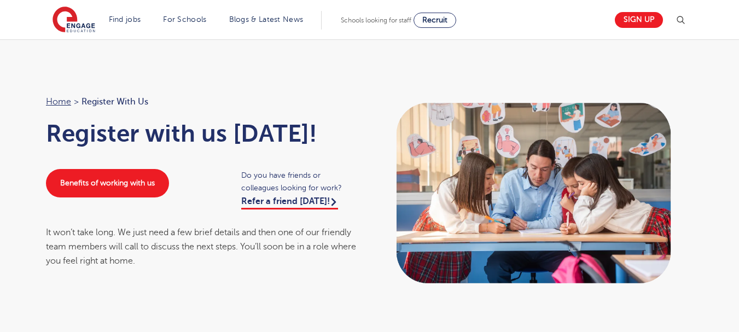  What do you see at coordinates (184, 19) in the screenshot?
I see `a: For Schools` at bounding box center [184, 19].